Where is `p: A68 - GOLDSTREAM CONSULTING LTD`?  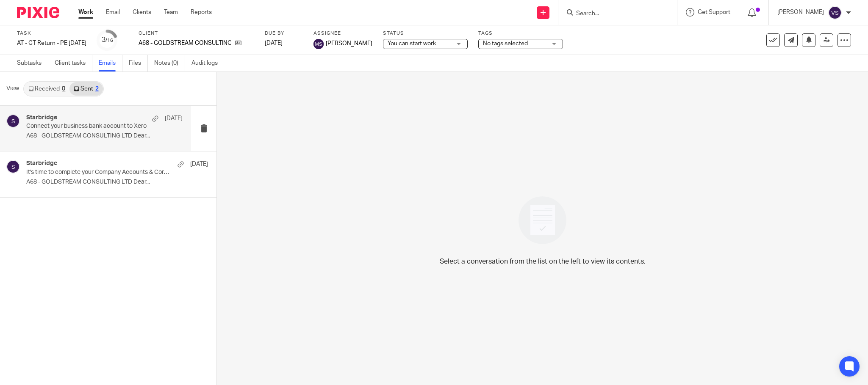 p: A68 - GOLDSTREAM CONSULTING LTD is located at coordinates (184, 43).